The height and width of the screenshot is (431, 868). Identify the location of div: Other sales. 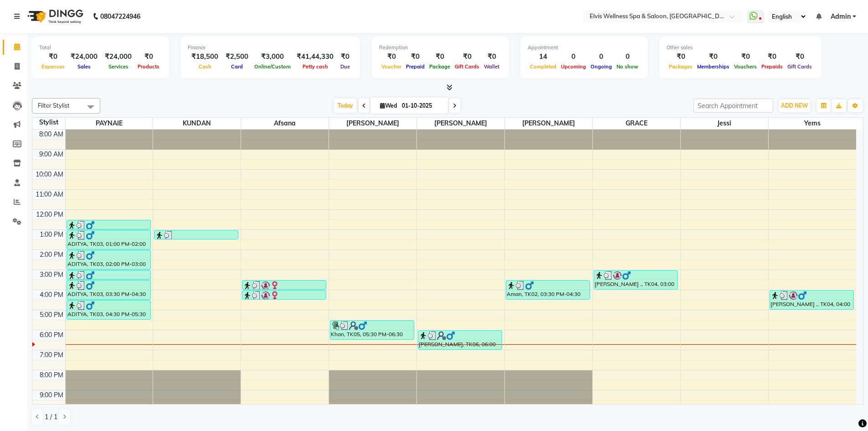
(741, 47).